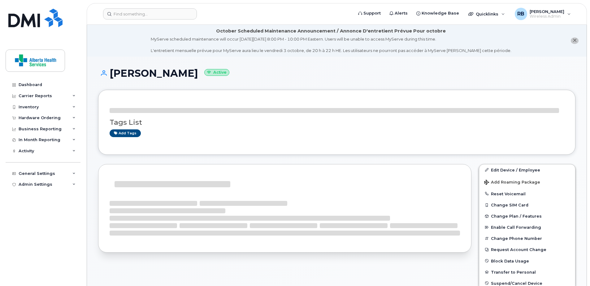 The image size is (590, 286). I want to click on button: Add Roaming Package, so click(527, 182).